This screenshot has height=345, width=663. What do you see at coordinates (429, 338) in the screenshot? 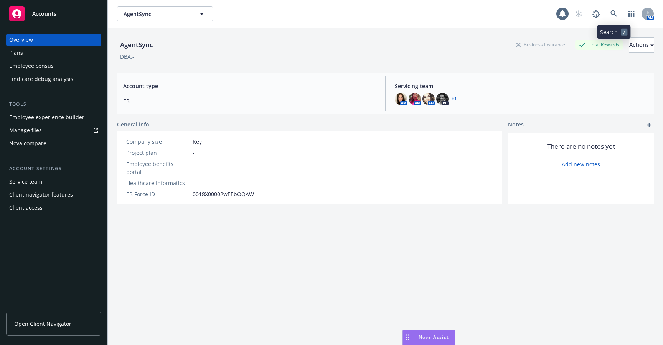
I see `button: Nova Assist` at bounding box center [429, 338].